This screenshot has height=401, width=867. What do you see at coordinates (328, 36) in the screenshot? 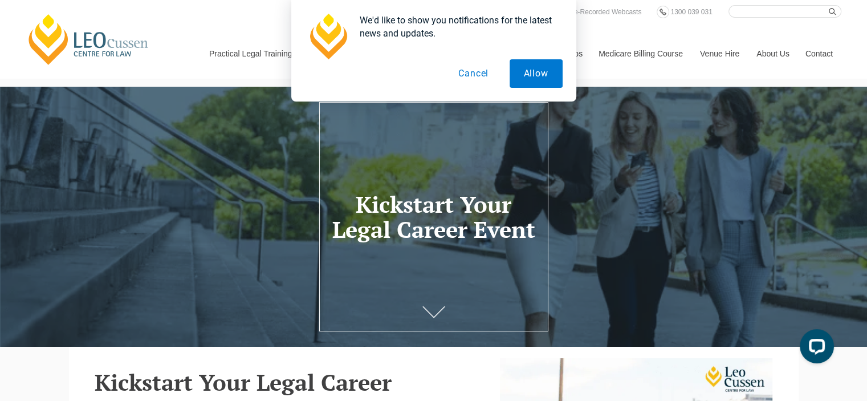
I see `img: notification icon` at bounding box center [328, 36].